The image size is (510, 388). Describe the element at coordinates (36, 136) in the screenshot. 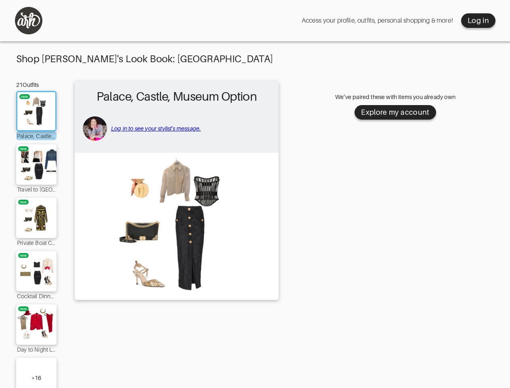

I see `div: Palace, Castle, Museum Option` at that location.